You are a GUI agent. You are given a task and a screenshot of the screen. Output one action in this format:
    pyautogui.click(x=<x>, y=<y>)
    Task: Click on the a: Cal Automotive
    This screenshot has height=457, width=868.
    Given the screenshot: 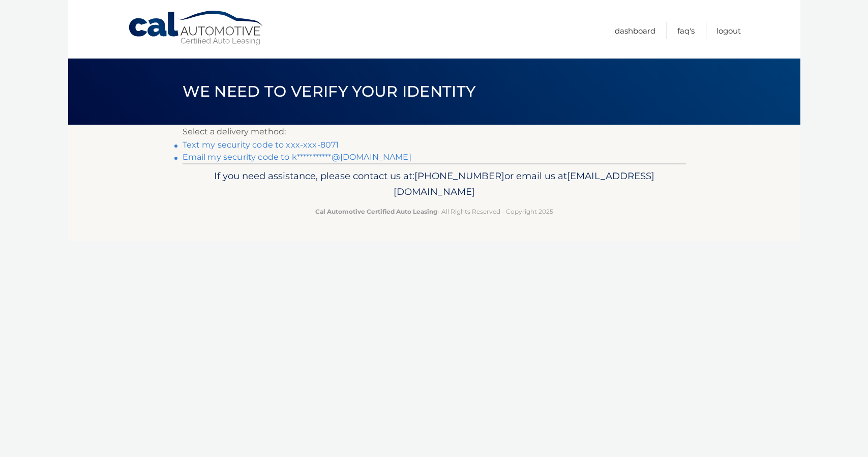 What is the action you would take?
    pyautogui.click(x=196, y=28)
    